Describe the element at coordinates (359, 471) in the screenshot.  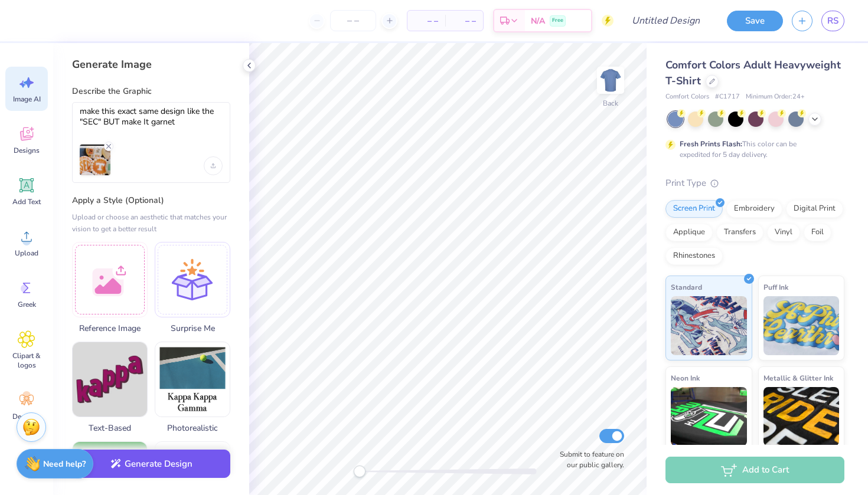
I see `div: Accessibility label` at that location.